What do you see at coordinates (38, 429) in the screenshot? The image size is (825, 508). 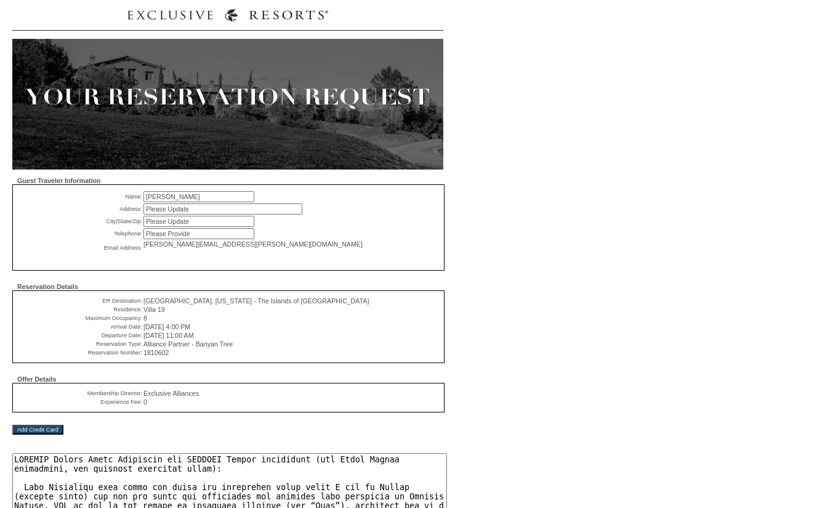 I see `input: Add Credit Card` at bounding box center [38, 429].